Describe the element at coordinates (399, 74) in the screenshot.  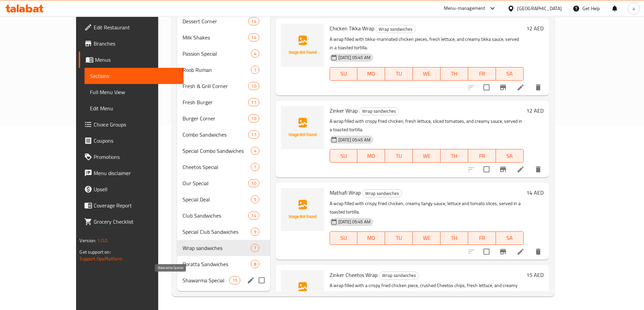
I see `span: TU` at that location.